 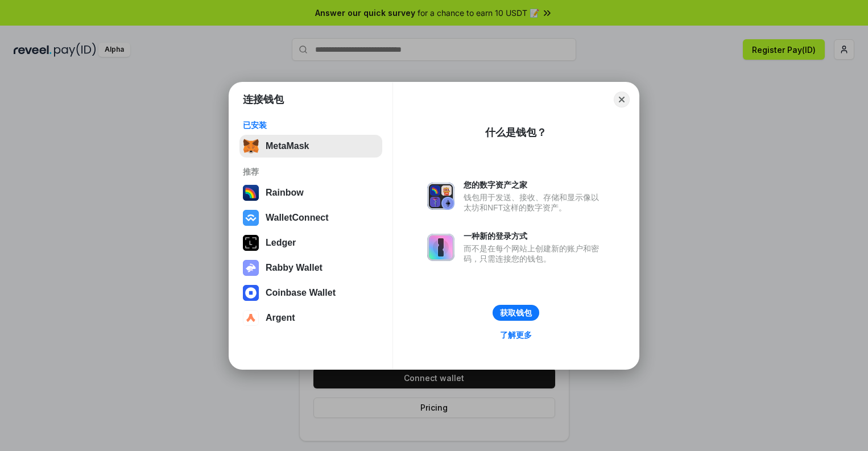 I want to click on div: 推荐, so click(x=310, y=172).